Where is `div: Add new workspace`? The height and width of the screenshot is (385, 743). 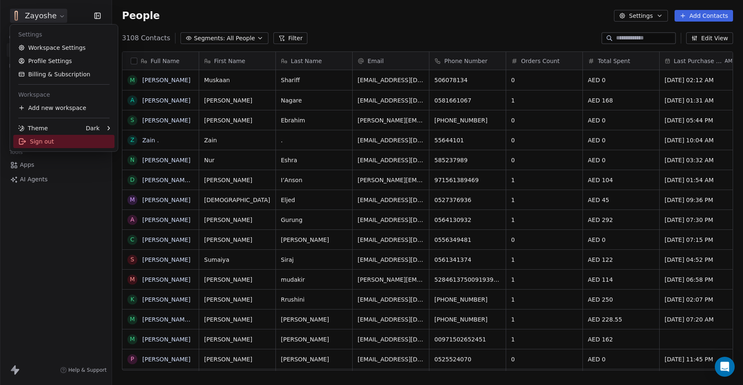 div: Add new workspace is located at coordinates (64, 108).